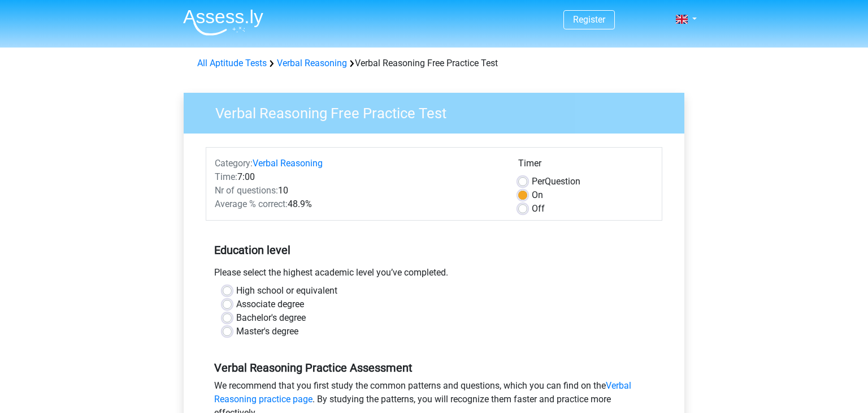 The image size is (868, 413). What do you see at coordinates (434, 63) in the screenshot?
I see `div: Verbal Reasoning Free Practice Test` at bounding box center [434, 63].